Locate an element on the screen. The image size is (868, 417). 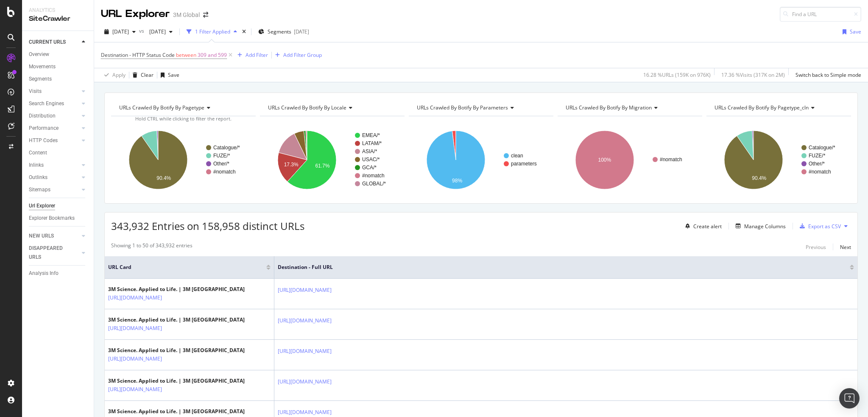
div: 16.28 % URLs ( 159K on 976K ) is located at coordinates (677, 75).